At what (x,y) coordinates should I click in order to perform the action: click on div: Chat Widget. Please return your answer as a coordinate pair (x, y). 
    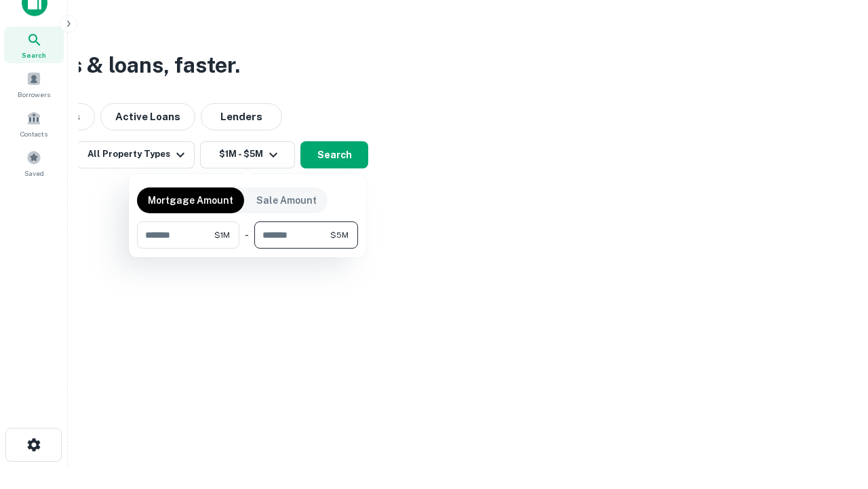
    Looking at the image, I should click on (834, 413).